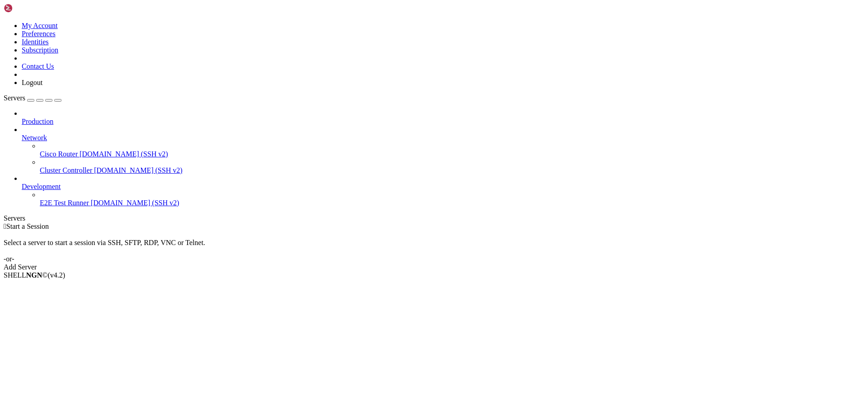  I want to click on div: Add Server, so click(434, 267).